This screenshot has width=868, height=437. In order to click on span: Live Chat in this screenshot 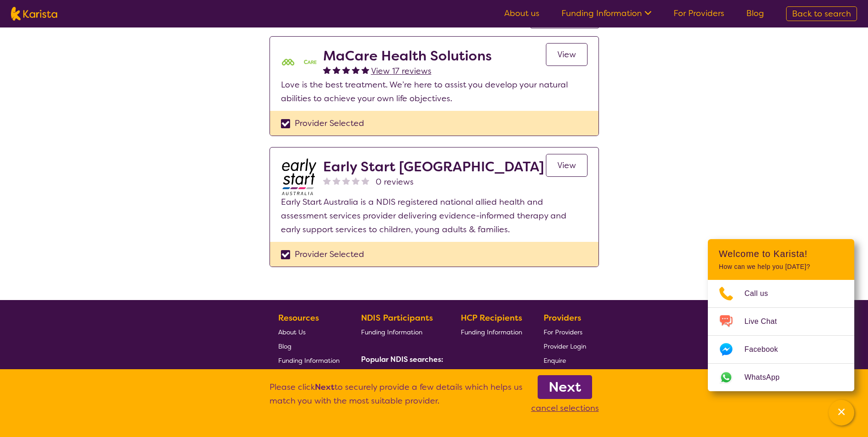, I will do `click(766, 321)`.